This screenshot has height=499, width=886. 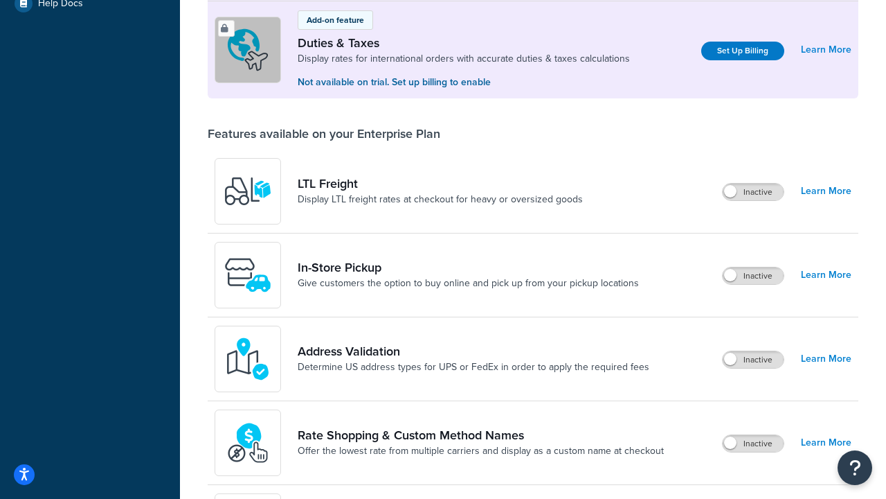 What do you see at coordinates (248, 443) in the screenshot?
I see `img: icon-duo-feat-rate-shopping-ecdd8bed.png` at bounding box center [248, 443].